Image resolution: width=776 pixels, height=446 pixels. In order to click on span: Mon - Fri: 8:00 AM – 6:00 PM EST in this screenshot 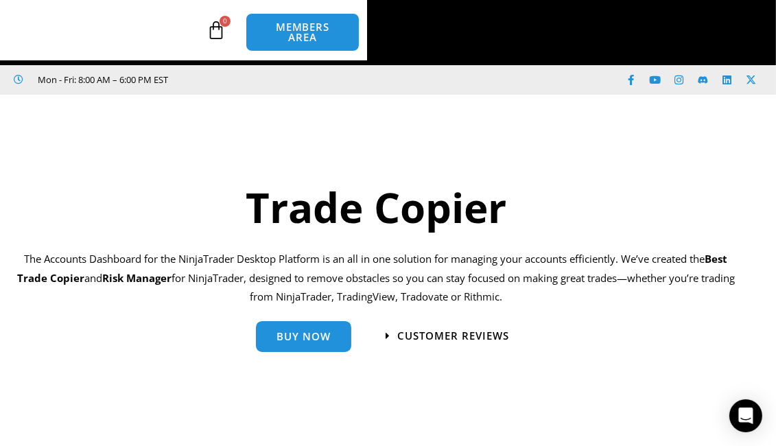, I will do `click(102, 80)`.